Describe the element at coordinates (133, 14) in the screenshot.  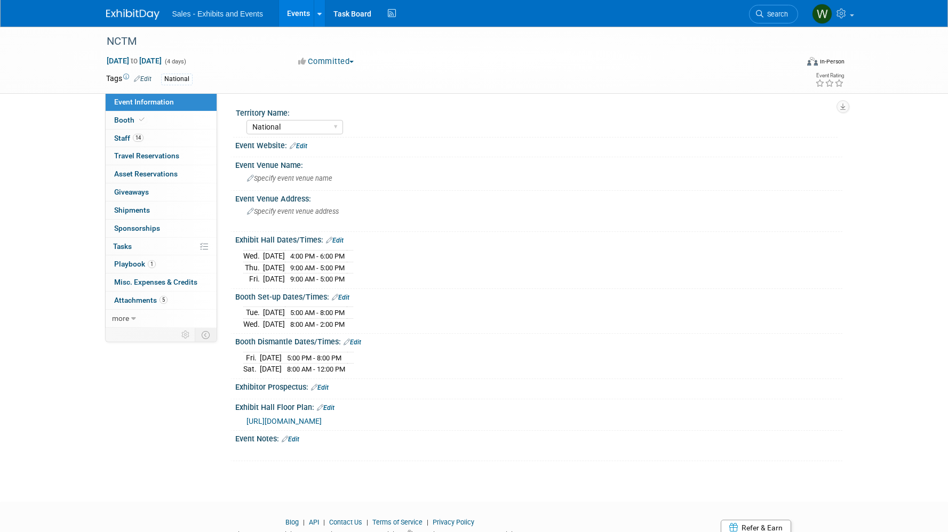
I see `img: ExhibitDay` at that location.